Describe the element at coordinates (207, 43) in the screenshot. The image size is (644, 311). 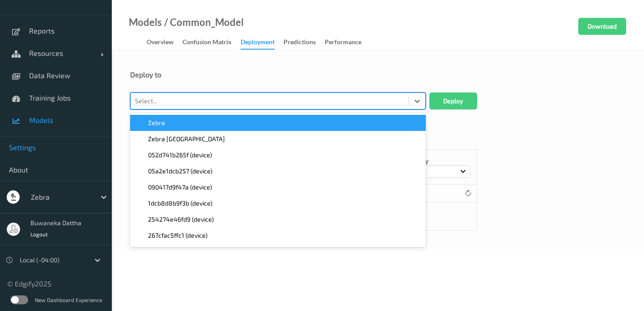
I see `div: Confusion matrix` at that location.